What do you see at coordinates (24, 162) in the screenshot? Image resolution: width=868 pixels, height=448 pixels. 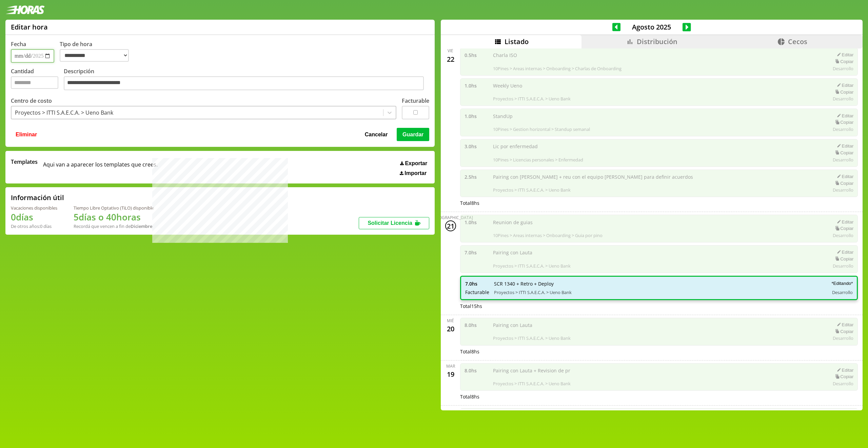 I see `span: Templates` at bounding box center [24, 162].